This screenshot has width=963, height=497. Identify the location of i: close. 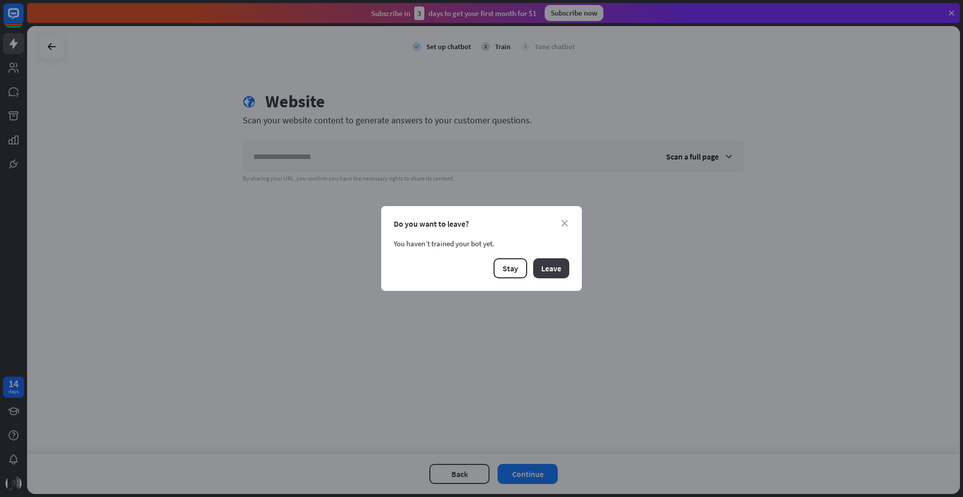
(564, 223).